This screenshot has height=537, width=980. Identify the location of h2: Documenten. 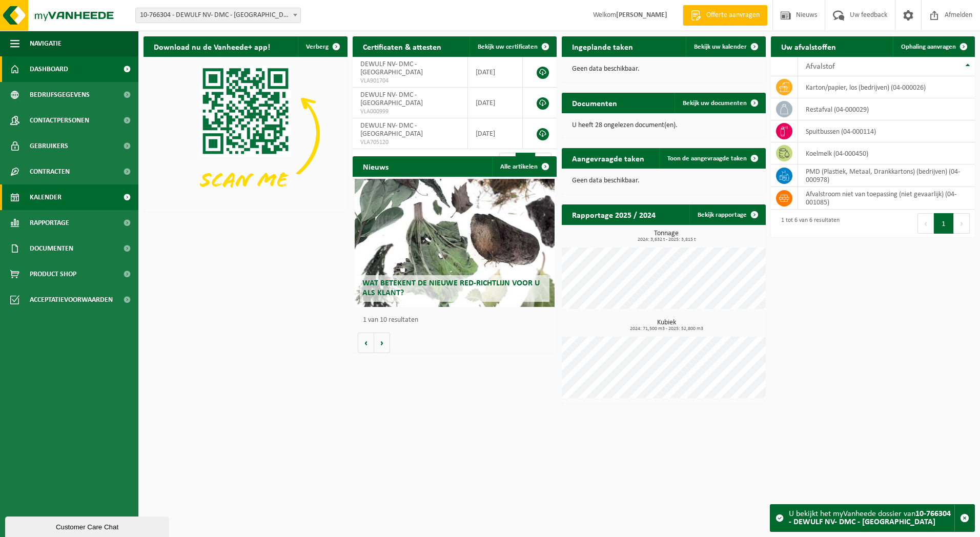
(595, 102).